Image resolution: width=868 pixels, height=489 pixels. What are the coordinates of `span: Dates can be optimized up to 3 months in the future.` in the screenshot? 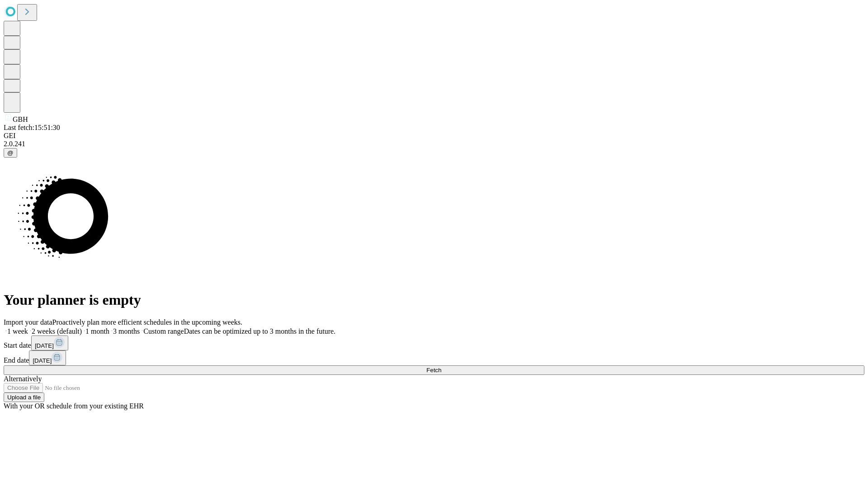 It's located at (260, 331).